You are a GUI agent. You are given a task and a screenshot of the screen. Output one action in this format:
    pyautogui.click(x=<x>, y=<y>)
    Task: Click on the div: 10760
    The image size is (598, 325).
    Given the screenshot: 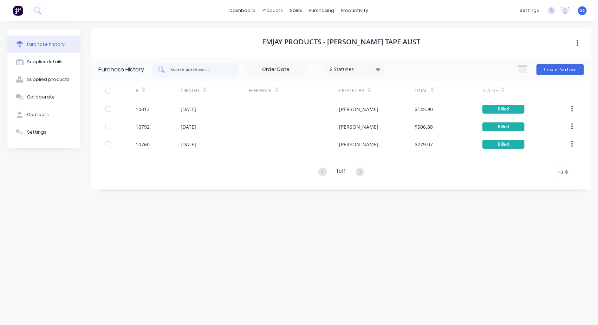 What is the action you would take?
    pyautogui.click(x=143, y=144)
    